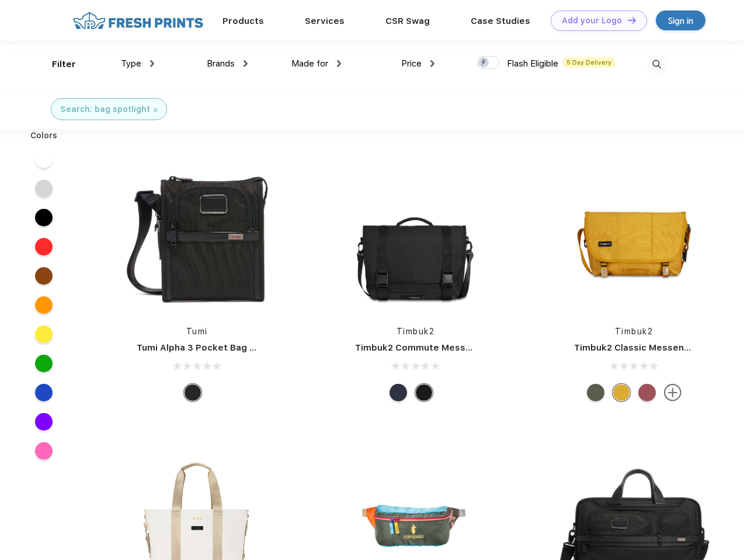  I want to click on a: Tumi Alpha 3 Pocket Bag Small, so click(205, 348).